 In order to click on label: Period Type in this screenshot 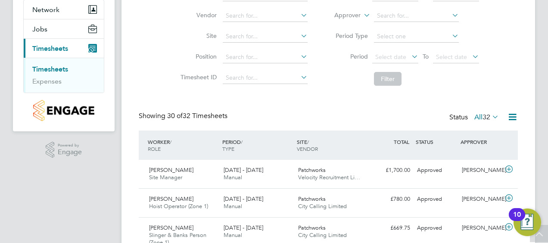, I will do `click(348, 36)`.